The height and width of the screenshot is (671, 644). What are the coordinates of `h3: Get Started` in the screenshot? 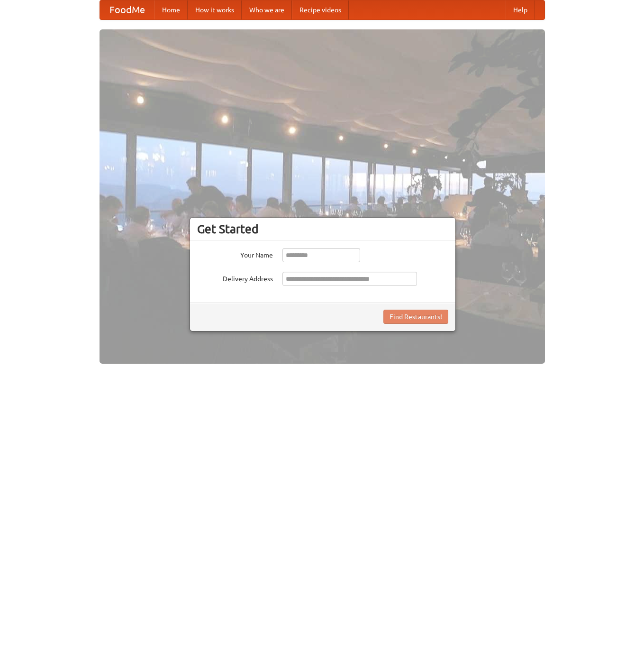 It's located at (323, 229).